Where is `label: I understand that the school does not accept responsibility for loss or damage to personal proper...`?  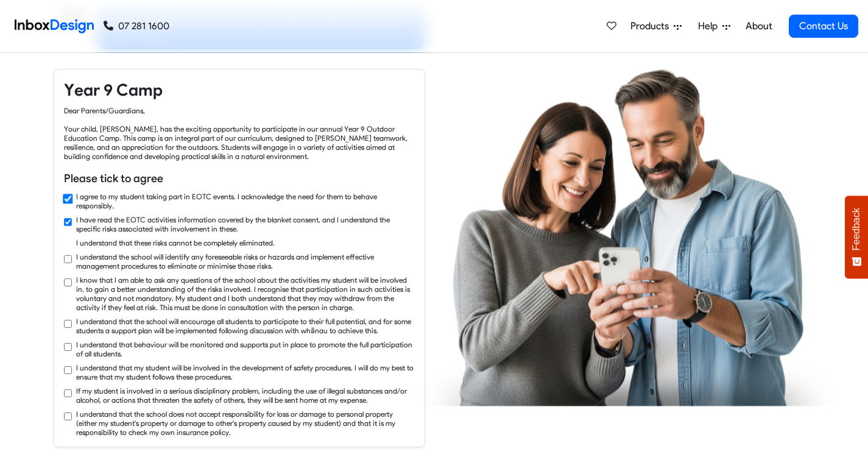 label: I understand that the school does not accept responsibility for loss or damage to personal proper... is located at coordinates (245, 423).